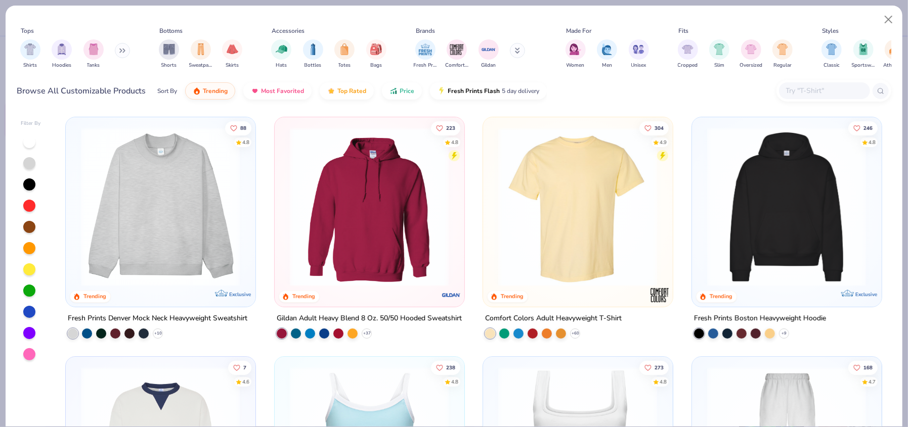  Describe the element at coordinates (376, 49) in the screenshot. I see `img: Bags Image` at that location.